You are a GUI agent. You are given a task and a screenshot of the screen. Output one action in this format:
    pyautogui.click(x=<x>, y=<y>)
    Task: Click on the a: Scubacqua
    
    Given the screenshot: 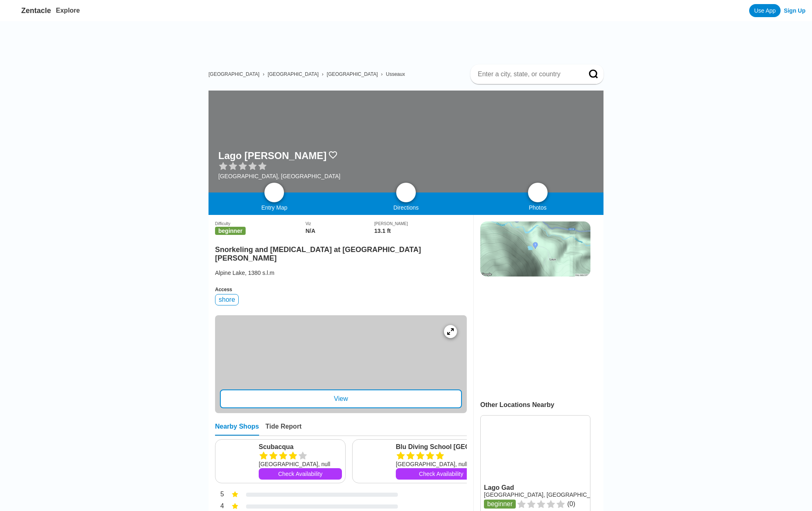 What is the action you would take?
    pyautogui.click(x=300, y=447)
    